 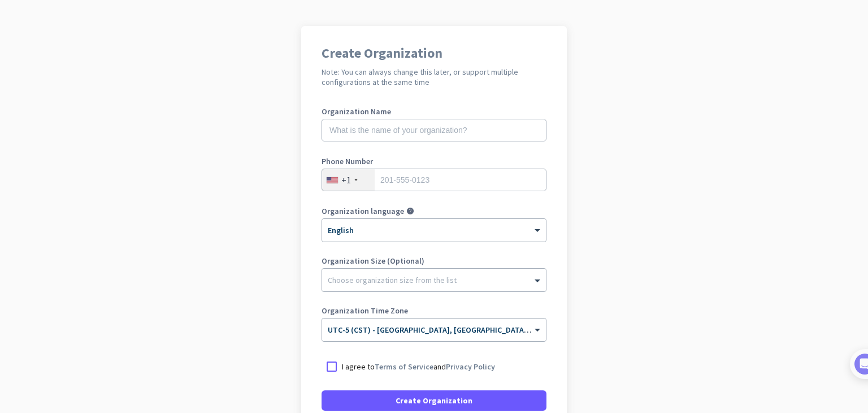 I want to click on h1: Create Organization, so click(x=434, y=53).